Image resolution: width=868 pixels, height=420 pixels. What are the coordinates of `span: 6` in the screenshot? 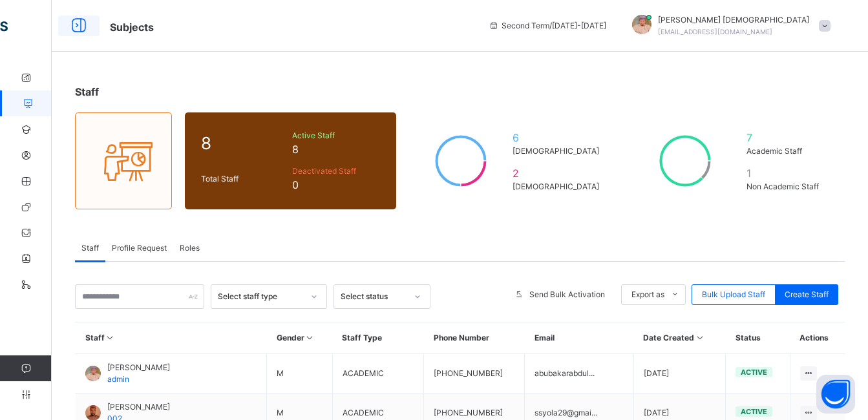 It's located at (558, 138).